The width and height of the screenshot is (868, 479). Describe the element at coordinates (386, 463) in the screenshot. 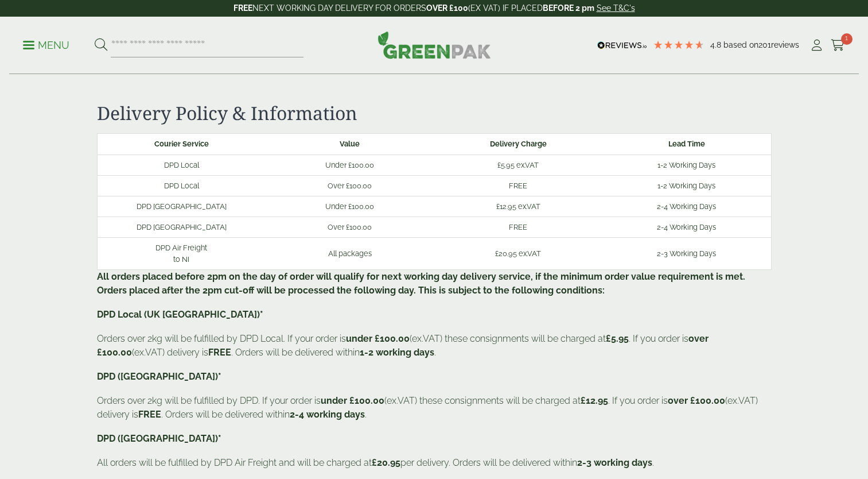

I see `b: £20.95` at that location.